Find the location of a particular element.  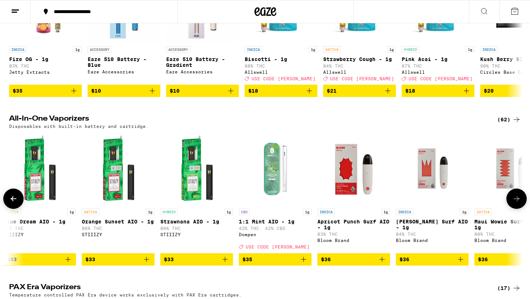

img: STIIIZY - Blue Dream AIO - 1g is located at coordinates (40, 169).